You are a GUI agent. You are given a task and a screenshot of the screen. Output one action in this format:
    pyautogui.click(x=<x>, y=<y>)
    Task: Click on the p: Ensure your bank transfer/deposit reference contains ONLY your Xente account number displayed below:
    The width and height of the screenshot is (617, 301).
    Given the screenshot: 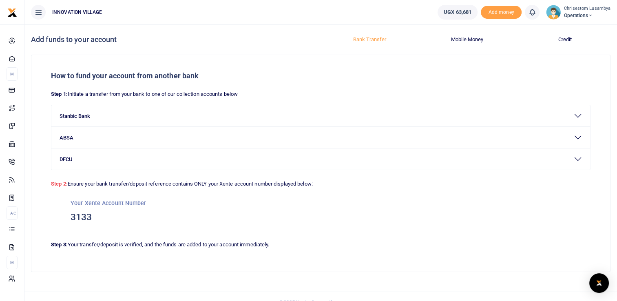 What is the action you would take?
    pyautogui.click(x=321, y=182)
    